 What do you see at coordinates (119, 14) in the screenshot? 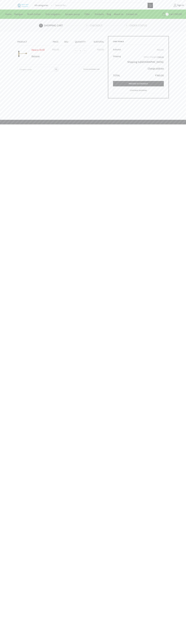
I see `a: About Us` at bounding box center [119, 14].